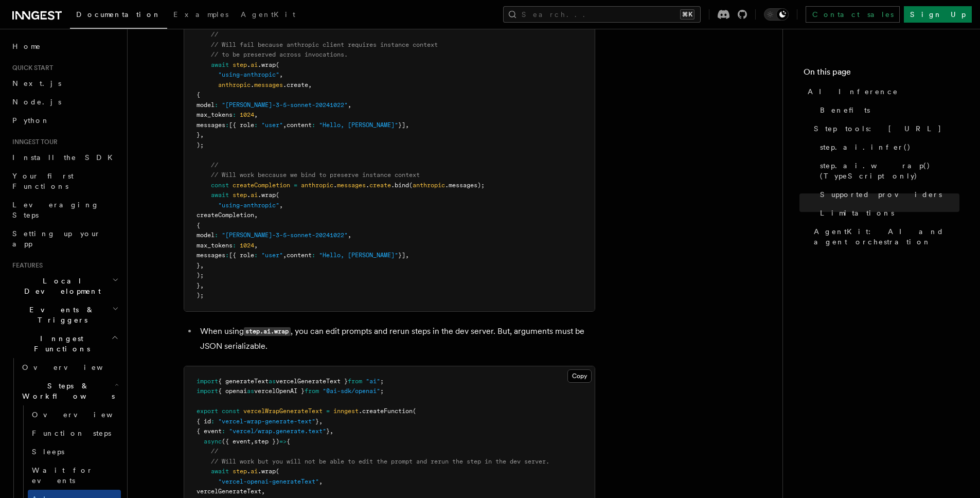  What do you see at coordinates (400, 185) in the screenshot?
I see `span: .bind` at bounding box center [400, 185].